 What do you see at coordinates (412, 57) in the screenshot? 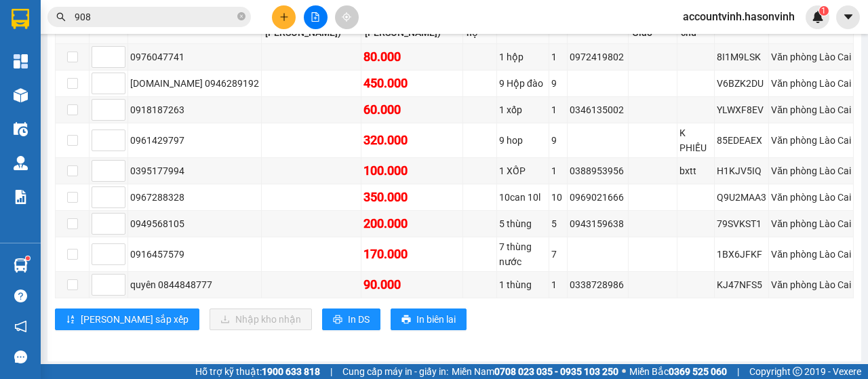
I see `div: 80.000` at bounding box center [412, 57].